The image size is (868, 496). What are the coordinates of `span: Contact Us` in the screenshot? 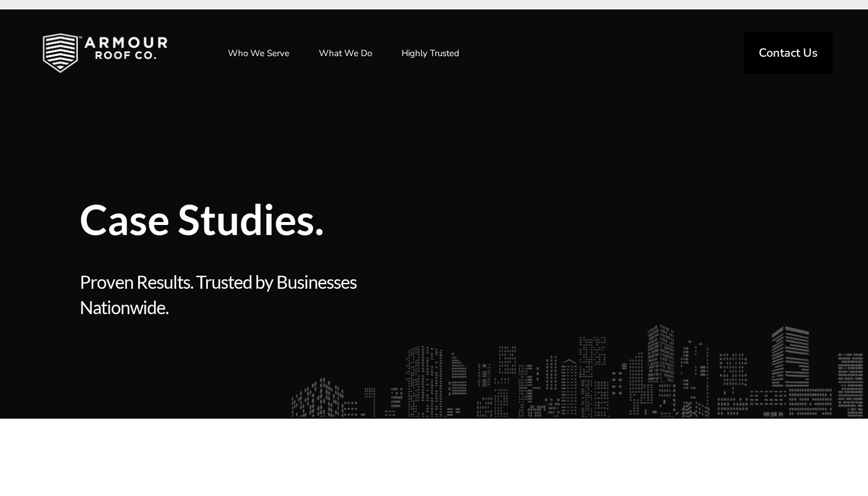 It's located at (789, 53).